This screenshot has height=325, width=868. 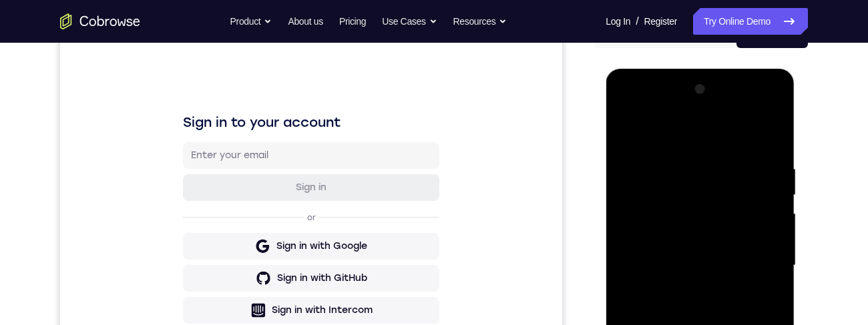 I want to click on a: Log In, so click(x=618, y=21).